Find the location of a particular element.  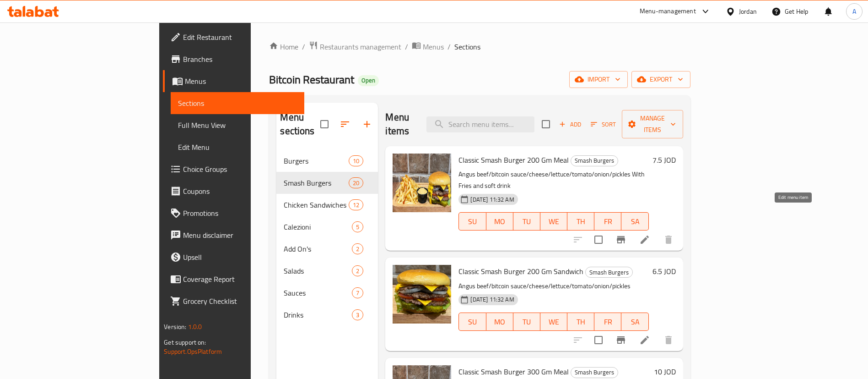

span: Select to update is located at coordinates (599, 339).